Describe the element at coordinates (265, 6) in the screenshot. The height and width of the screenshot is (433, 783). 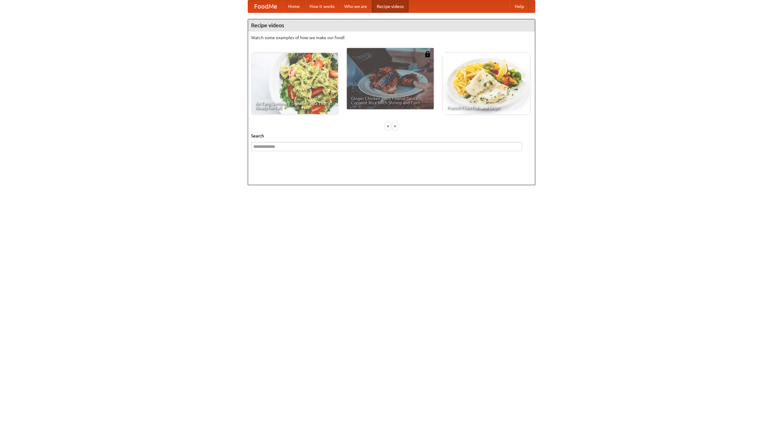
I see `a: FoodMe` at that location.